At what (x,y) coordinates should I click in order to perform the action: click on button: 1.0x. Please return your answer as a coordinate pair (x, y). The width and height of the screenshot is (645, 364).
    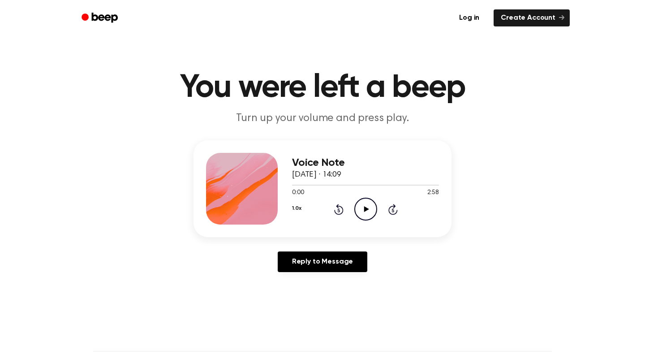
    Looking at the image, I should click on (296, 208).